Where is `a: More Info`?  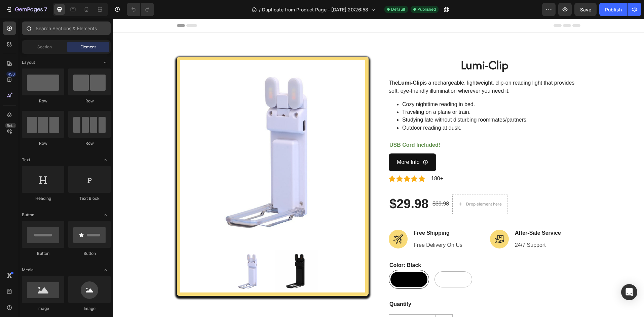 a: More Info is located at coordinates (299, 143).